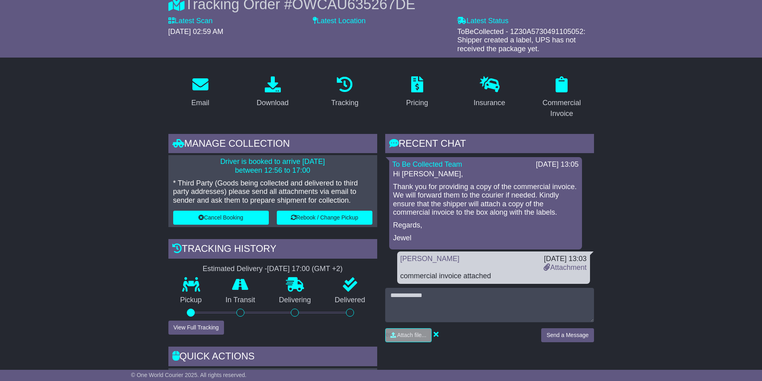  I want to click on div: Tracking, so click(345, 103).